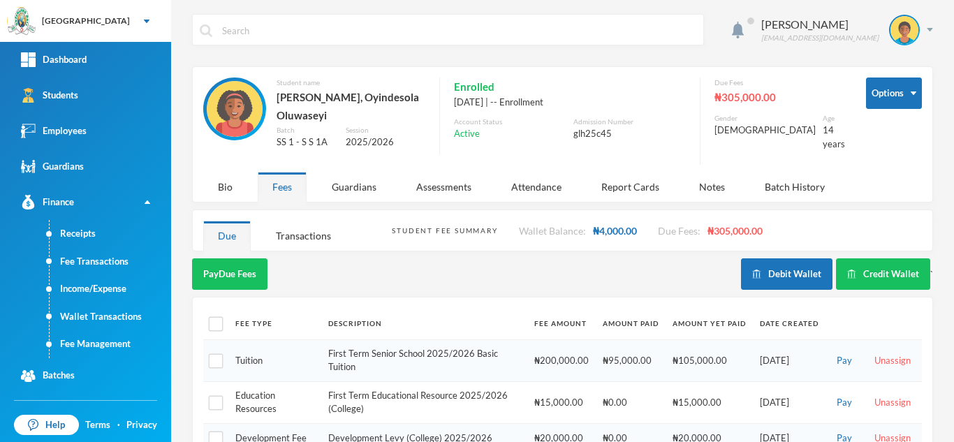 The height and width of the screenshot is (442, 954). I want to click on div: Gender, so click(765, 118).